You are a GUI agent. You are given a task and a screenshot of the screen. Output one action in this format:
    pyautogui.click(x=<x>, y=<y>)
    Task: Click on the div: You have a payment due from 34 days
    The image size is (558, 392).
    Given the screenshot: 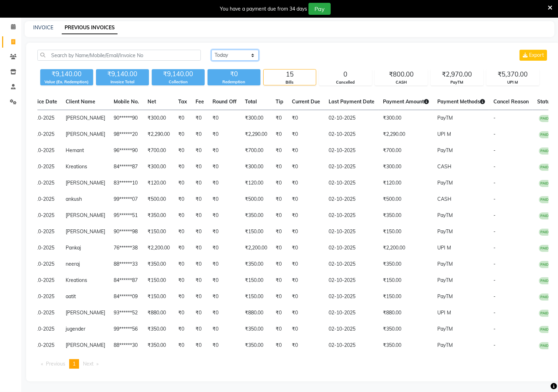 What is the action you would take?
    pyautogui.click(x=263, y=9)
    